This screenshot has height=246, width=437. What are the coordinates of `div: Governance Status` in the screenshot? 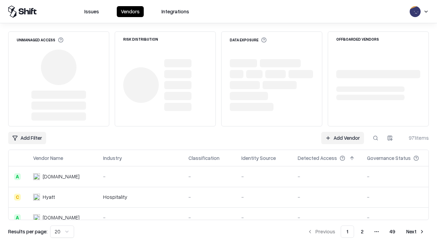 It's located at (389, 158).